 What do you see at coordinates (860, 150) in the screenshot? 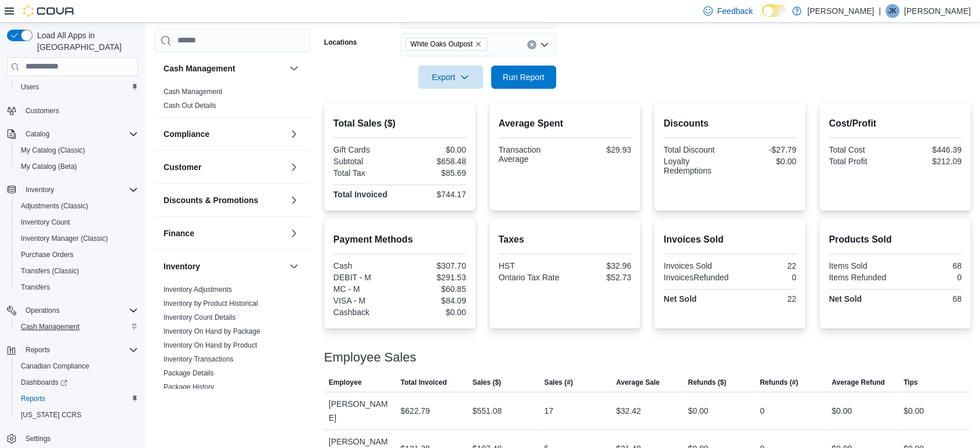
I see `div: Total Cost` at bounding box center [860, 150].